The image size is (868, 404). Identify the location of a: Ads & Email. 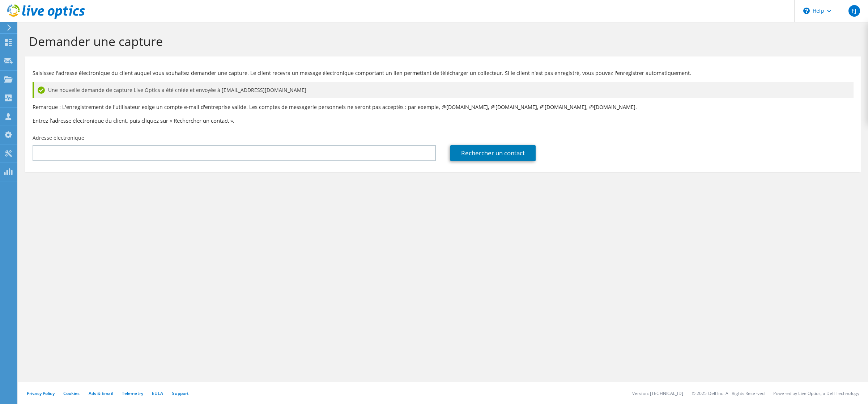
(101, 393).